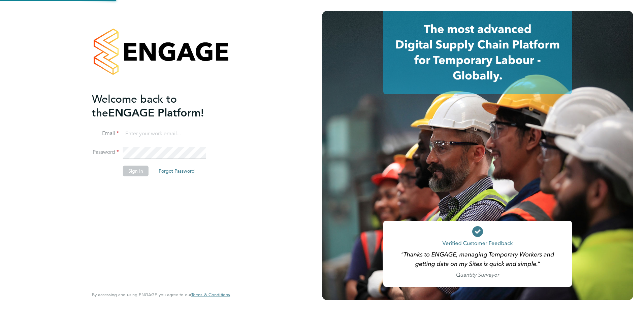 This screenshot has width=644, height=311. Describe the element at coordinates (105, 152) in the screenshot. I see `label: Password` at that location.